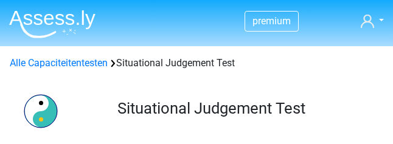 This screenshot has height=144, width=393. I want to click on img: Assessly, so click(52, 24).